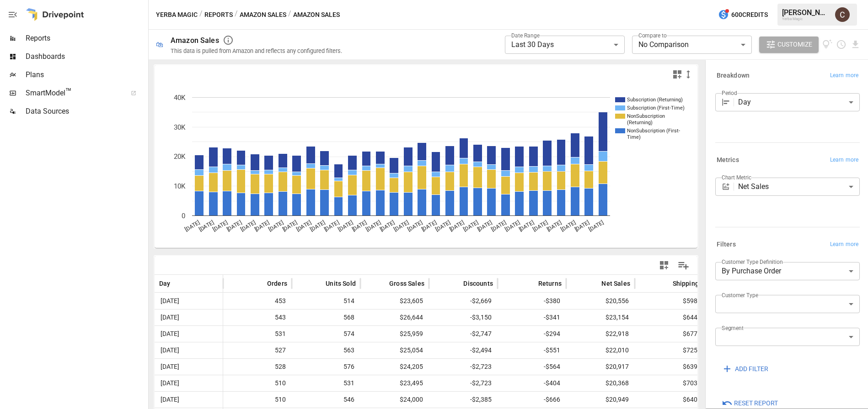  I want to click on span: -$380, so click(532, 301).